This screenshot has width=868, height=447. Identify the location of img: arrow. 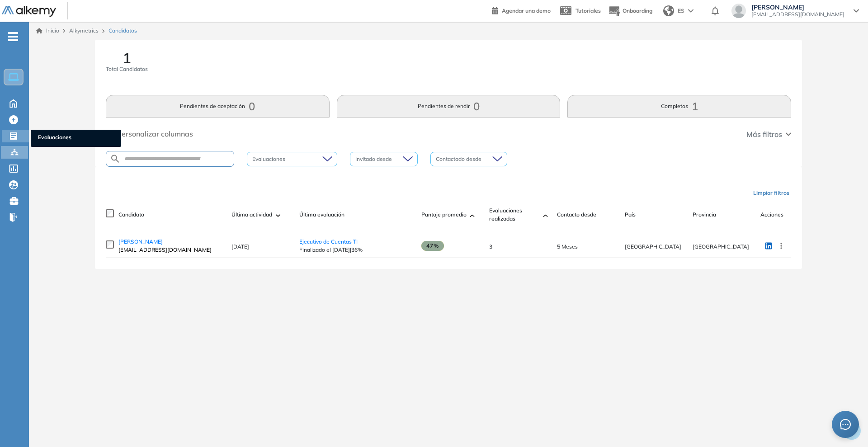
(691, 11).